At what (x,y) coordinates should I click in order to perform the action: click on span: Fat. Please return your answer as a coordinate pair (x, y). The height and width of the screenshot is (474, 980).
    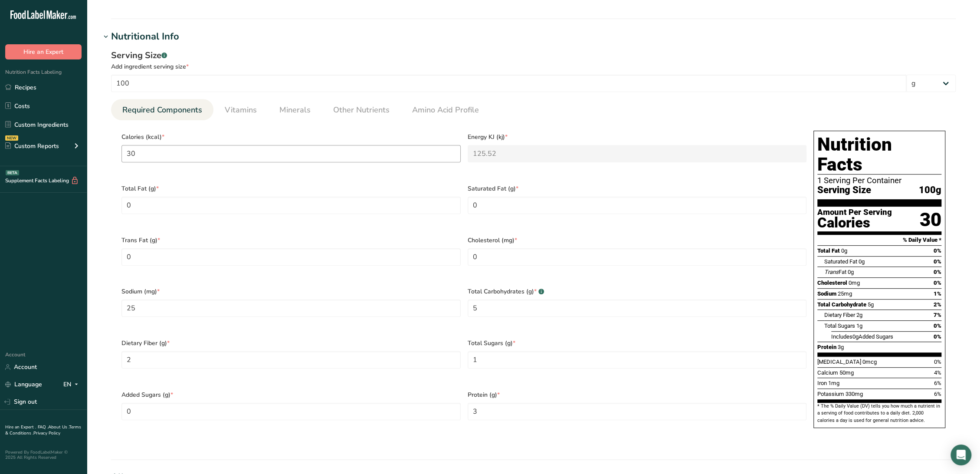
    Looking at the image, I should click on (835, 272).